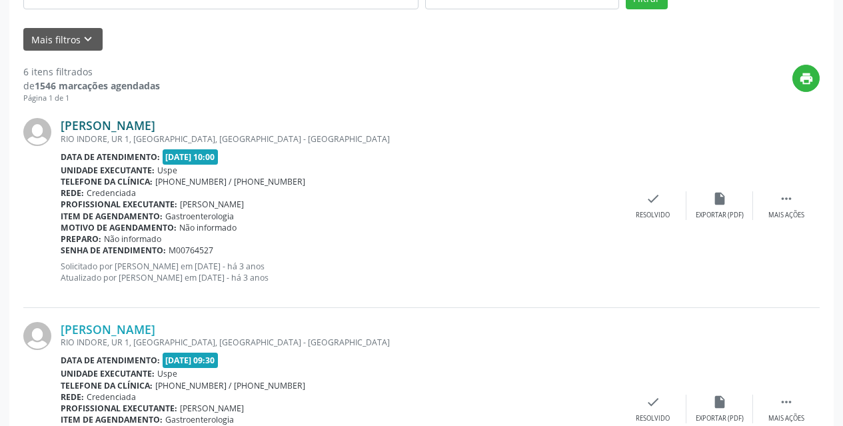 The height and width of the screenshot is (426, 843). I want to click on b: Senha de atendimento:, so click(113, 250).